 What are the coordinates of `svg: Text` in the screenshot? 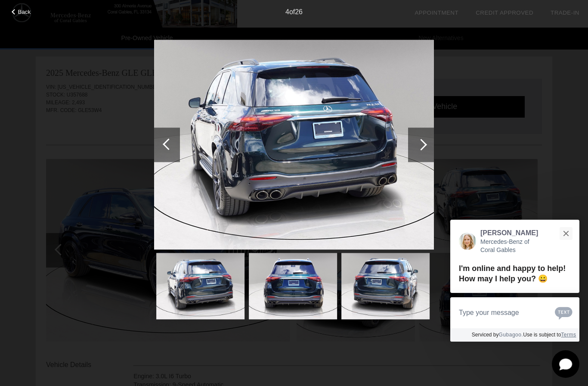 It's located at (564, 313).